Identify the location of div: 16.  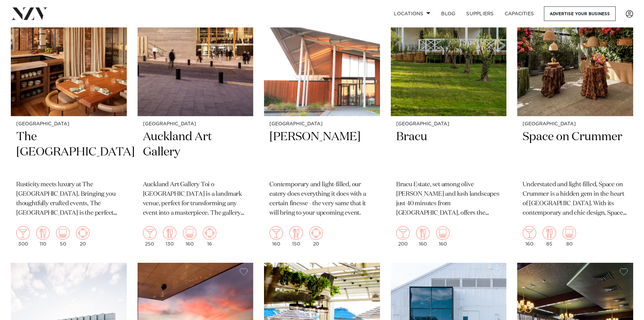
(210, 236).